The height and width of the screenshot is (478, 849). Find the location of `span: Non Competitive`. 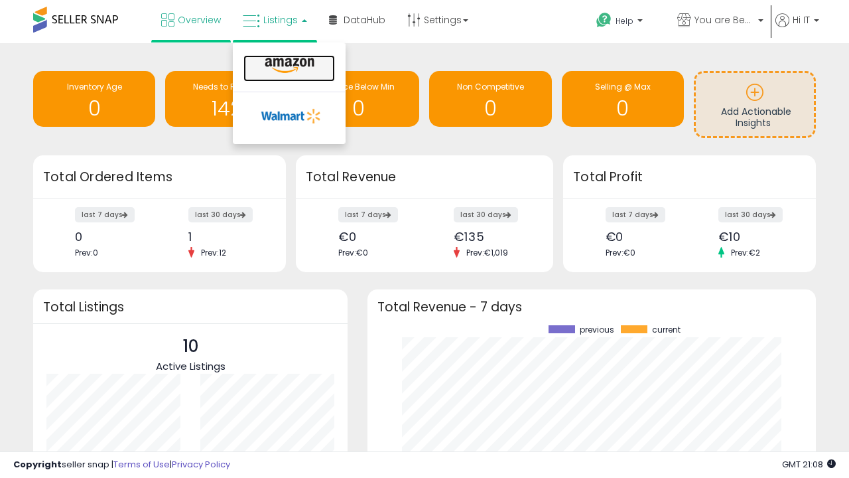

span: Non Competitive is located at coordinates (490, 86).